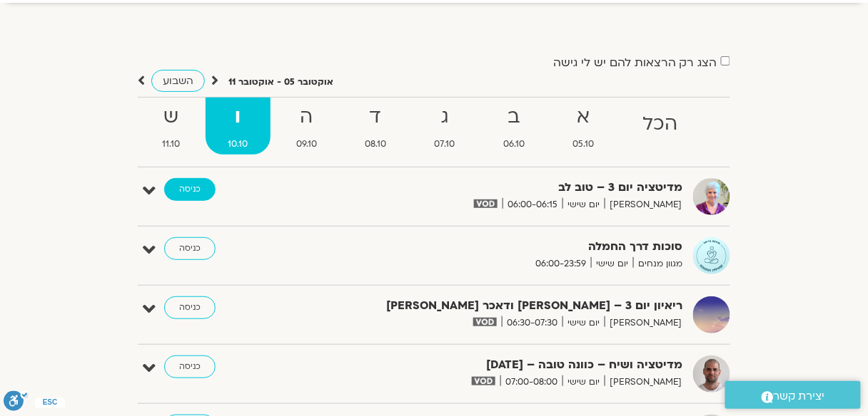  I want to click on strong: ה, so click(306, 117).